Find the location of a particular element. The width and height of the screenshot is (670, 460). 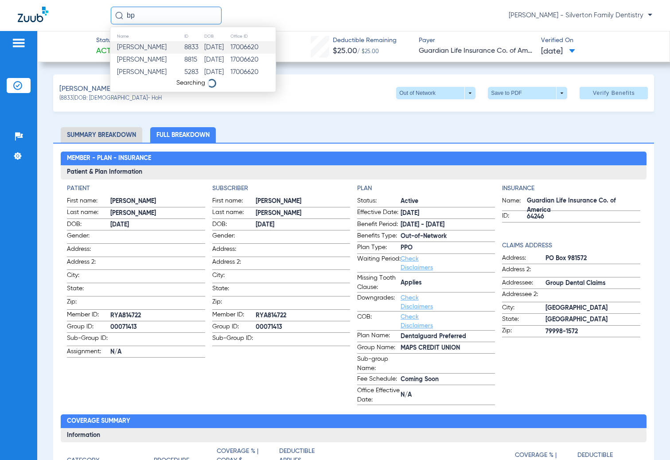

h2: Coverage Summary is located at coordinates (354, 422).